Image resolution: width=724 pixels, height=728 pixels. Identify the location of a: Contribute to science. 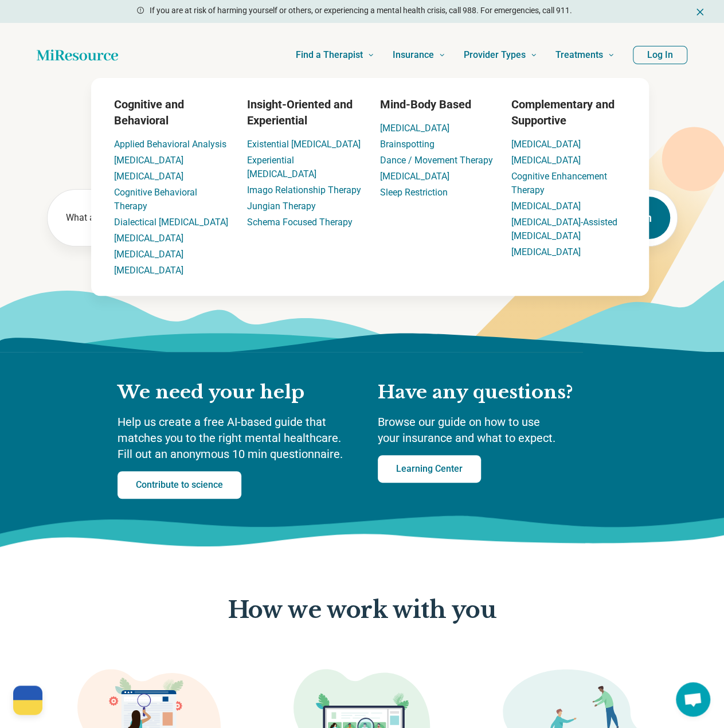
(180, 485).